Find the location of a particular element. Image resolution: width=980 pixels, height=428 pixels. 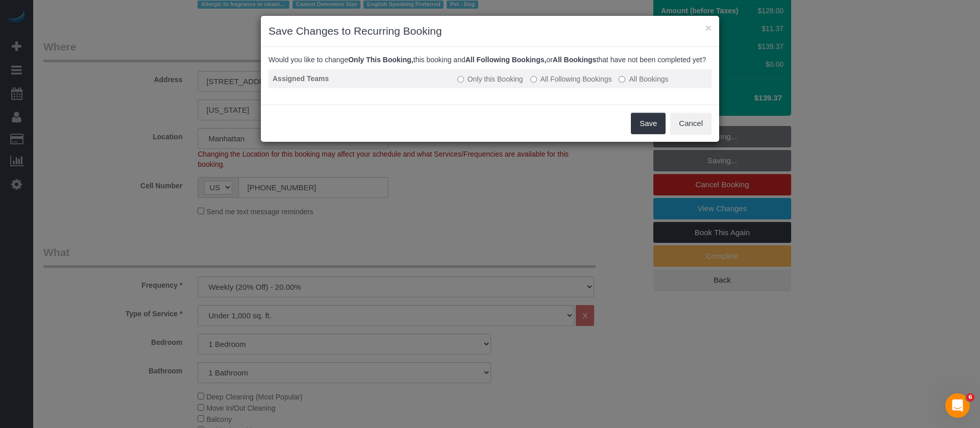

b: All Bookings is located at coordinates (575, 60).